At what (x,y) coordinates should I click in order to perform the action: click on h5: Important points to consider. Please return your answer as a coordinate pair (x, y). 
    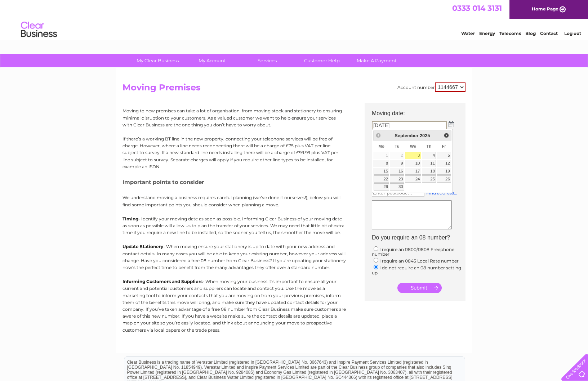
    Looking at the image, I should click on (234, 182).